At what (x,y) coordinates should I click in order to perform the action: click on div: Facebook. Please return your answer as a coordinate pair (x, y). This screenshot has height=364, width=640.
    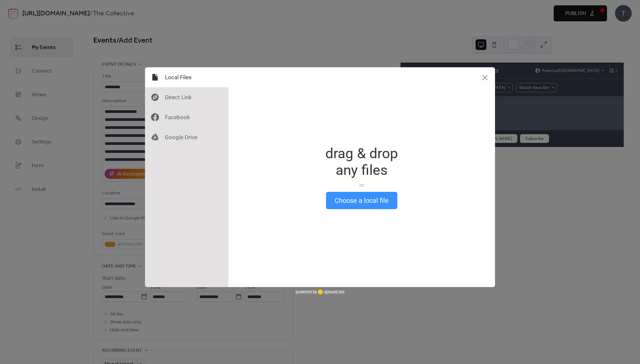
    Looking at the image, I should click on (187, 118).